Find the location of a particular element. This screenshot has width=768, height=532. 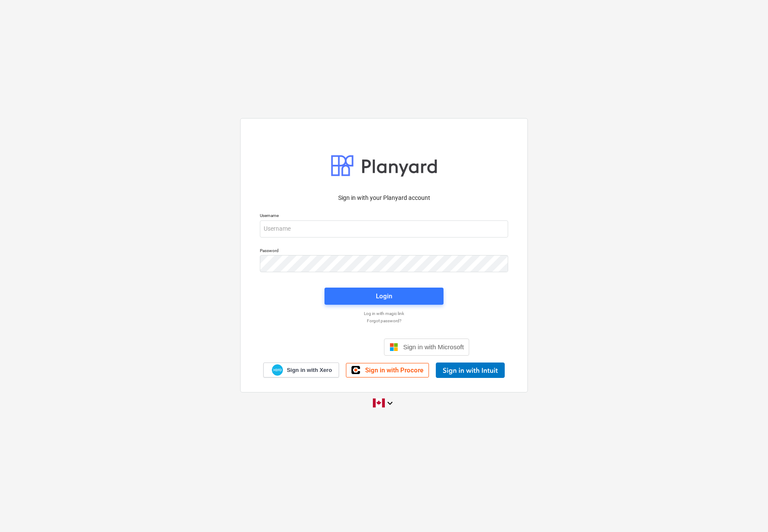

p: Forgot password? is located at coordinates (384, 321).